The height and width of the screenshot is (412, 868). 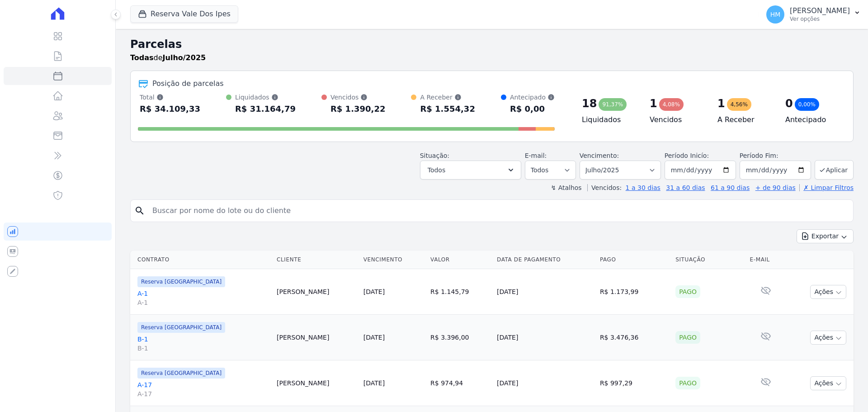 I want to click on div: Liquidados, so click(x=266, y=97).